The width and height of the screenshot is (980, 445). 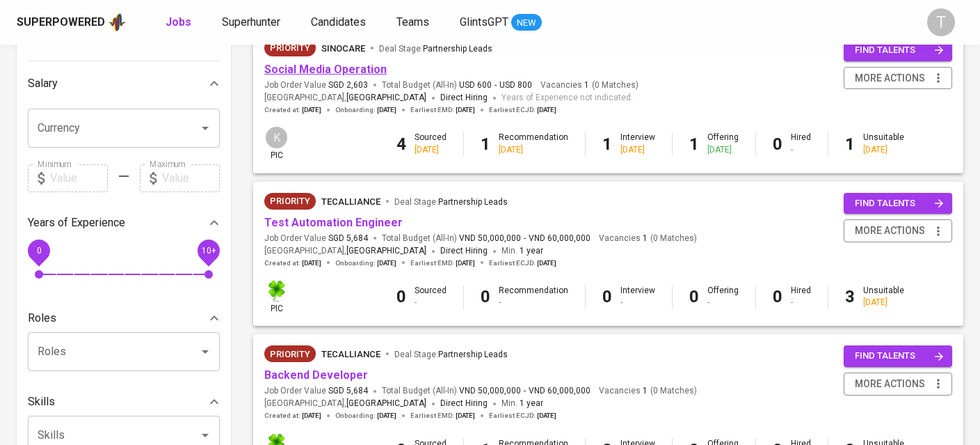 I want to click on div: K, so click(x=276, y=138).